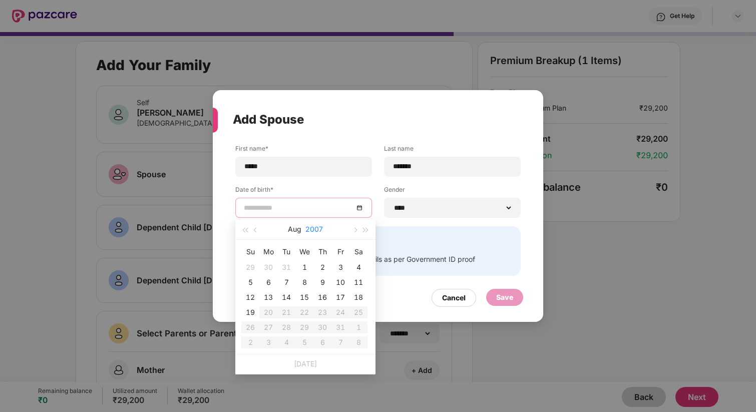 The image size is (756, 412). Describe the element at coordinates (323, 282) in the screenshot. I see `td: 2007-08-09` at that location.